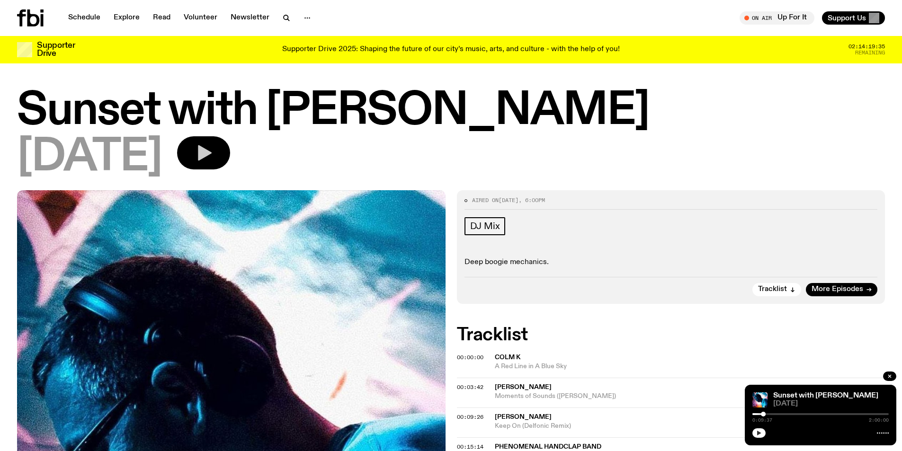 This screenshot has width=902, height=451. What do you see at coordinates (126, 18) in the screenshot?
I see `a: Explore` at bounding box center [126, 18].